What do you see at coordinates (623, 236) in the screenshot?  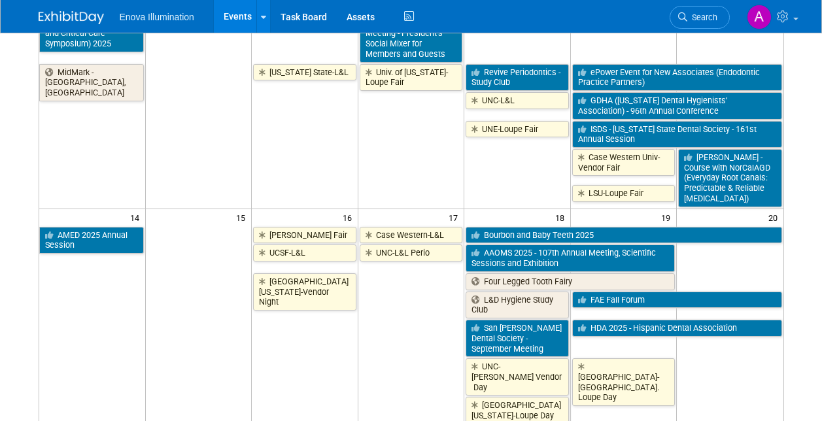 I see `a: Bourbon and Baby Teeth 2025` at bounding box center [623, 236].